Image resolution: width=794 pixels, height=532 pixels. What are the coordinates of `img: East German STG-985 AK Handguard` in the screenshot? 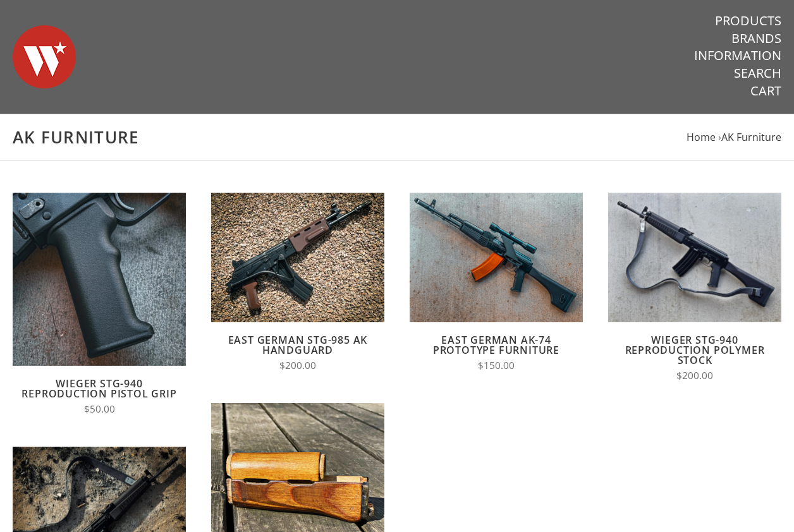 It's located at (298, 258).